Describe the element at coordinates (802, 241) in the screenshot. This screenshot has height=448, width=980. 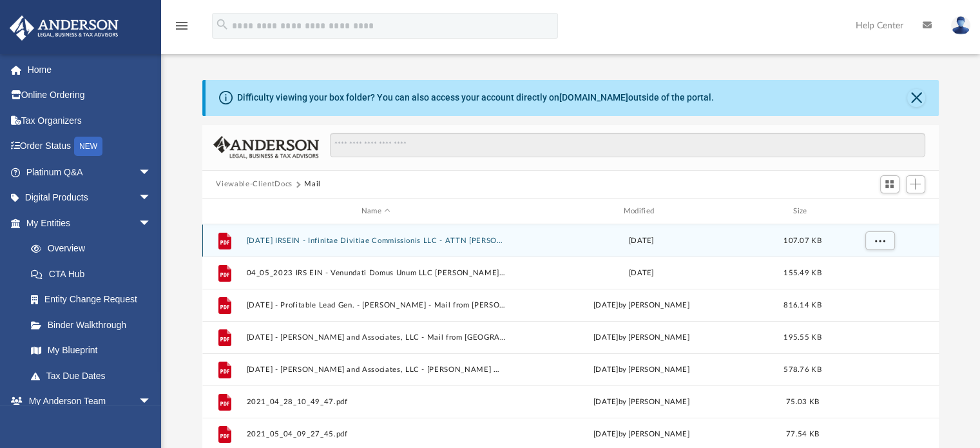
I see `span: 107.07 KB` at that location.